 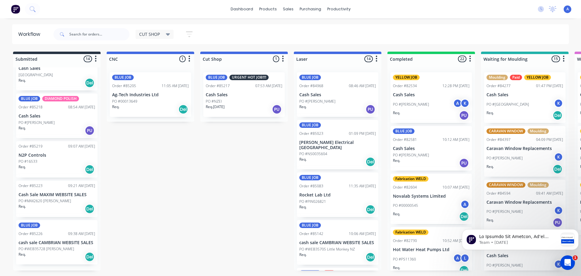 I want to click on p: PO #00000545, so click(x=406, y=206).